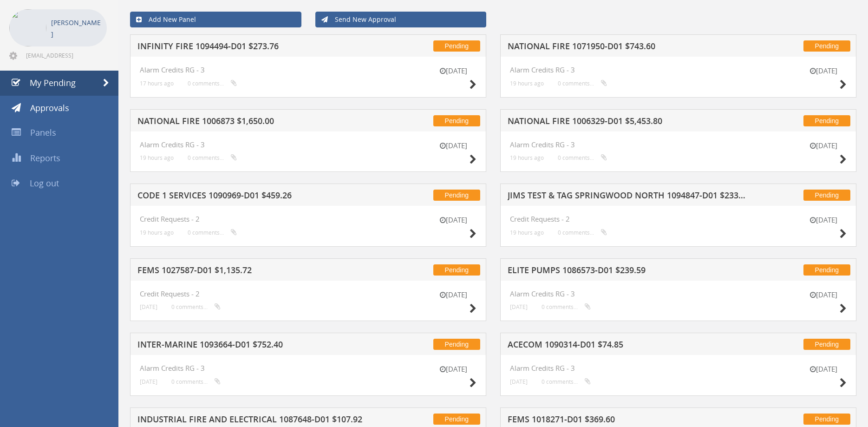 This screenshot has width=868, height=427. Describe the element at coordinates (50, 108) in the screenshot. I see `span: Approvals` at that location.